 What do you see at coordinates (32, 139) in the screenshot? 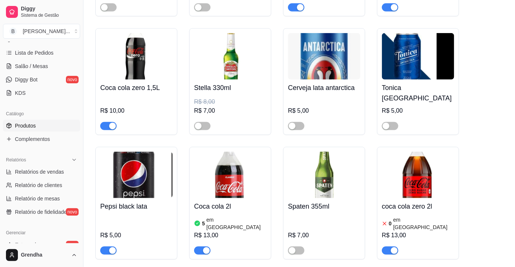
I see `span: Complementos` at bounding box center [32, 139].